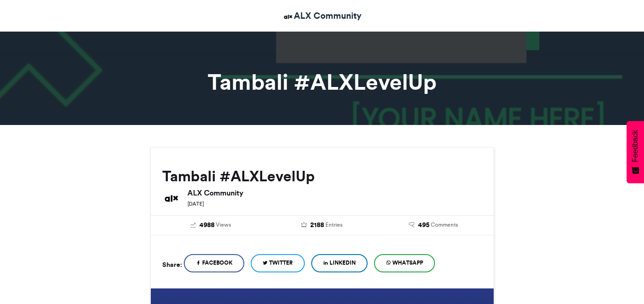 The width and height of the screenshot is (644, 304). What do you see at coordinates (322, 82) in the screenshot?
I see `h1: Tambali #ALXLevelUp` at bounding box center [322, 82].